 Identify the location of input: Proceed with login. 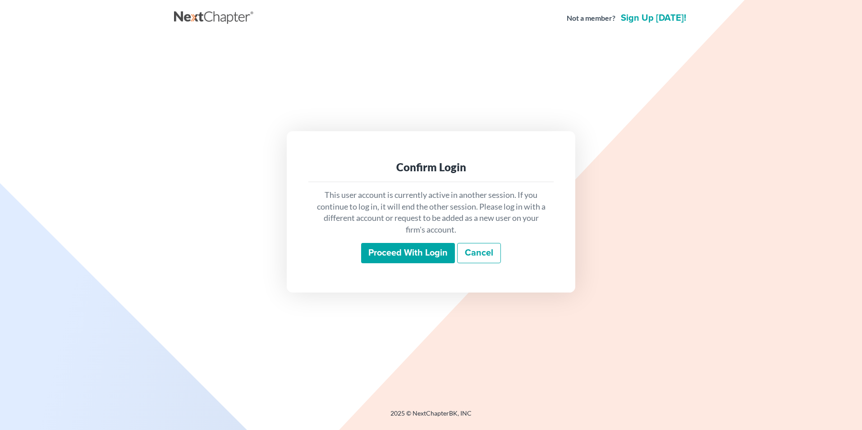
(408, 253).